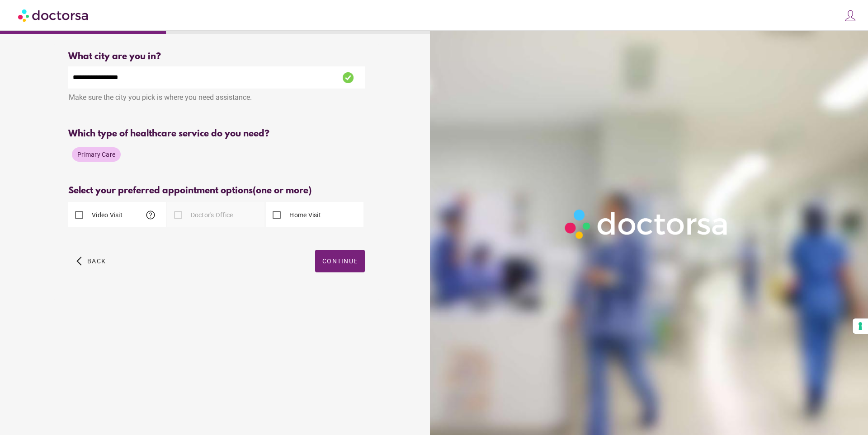 This screenshot has width=868, height=435. I want to click on div: Which type of healthcare service do you need?, so click(217, 134).